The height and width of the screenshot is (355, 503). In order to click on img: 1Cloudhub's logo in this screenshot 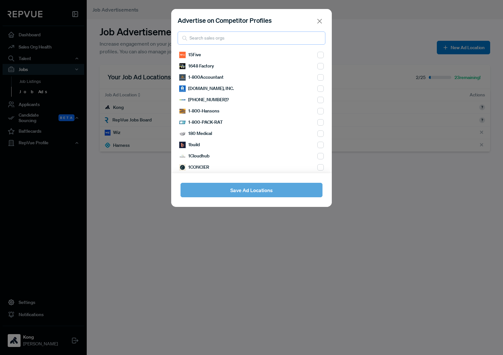, I will do `click(182, 156)`.